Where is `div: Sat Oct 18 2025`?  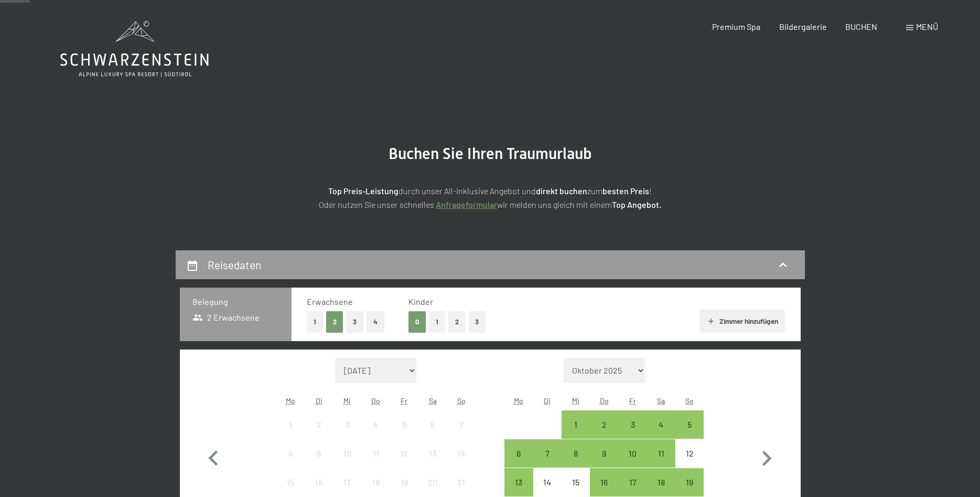 div: Sat Oct 18 2025 is located at coordinates (661, 482).